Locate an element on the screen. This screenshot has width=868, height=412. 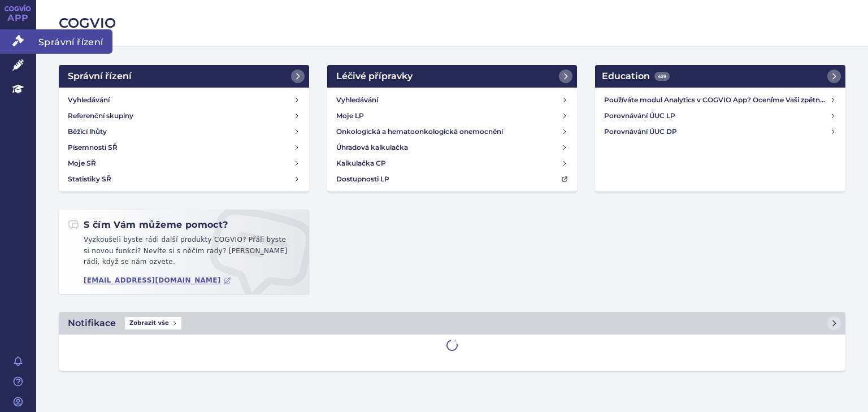
a: Statistiky SŘ is located at coordinates (184, 179).